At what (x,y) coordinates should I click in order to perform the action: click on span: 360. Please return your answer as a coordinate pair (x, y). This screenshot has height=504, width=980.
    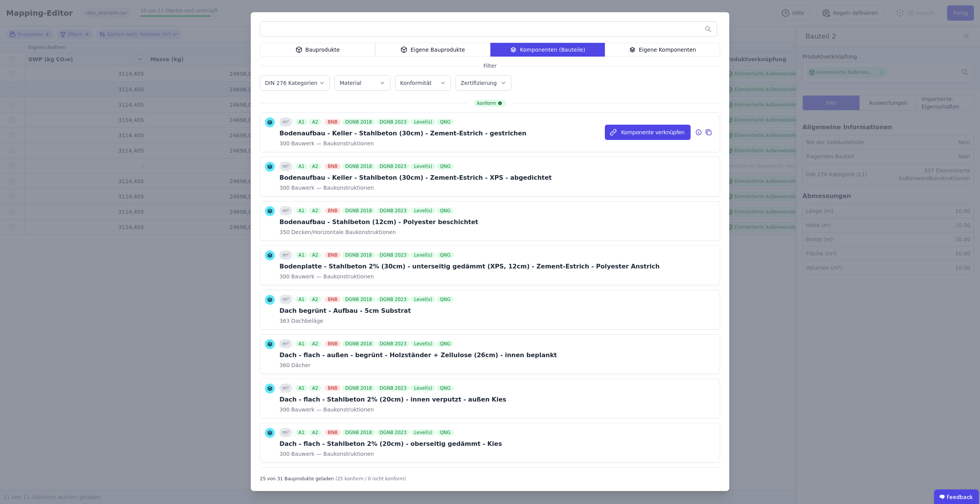
    Looking at the image, I should click on (284, 365).